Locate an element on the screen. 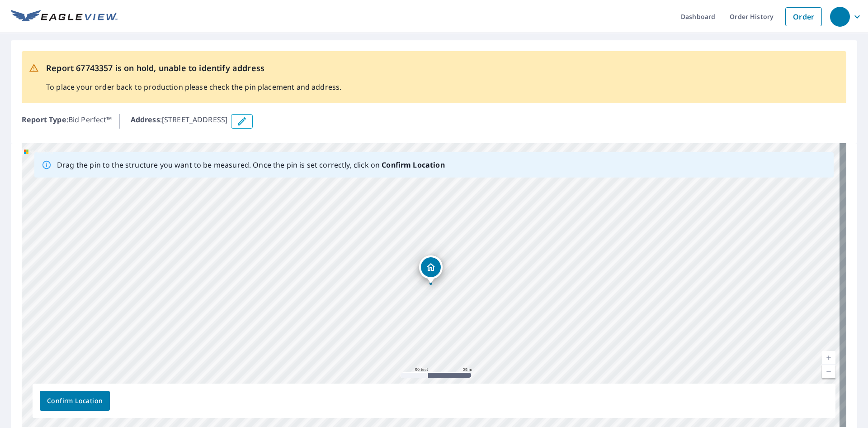 The width and height of the screenshot is (868, 428). p: To place your order back to production please check the pin placement and address. is located at coordinates (193, 87).